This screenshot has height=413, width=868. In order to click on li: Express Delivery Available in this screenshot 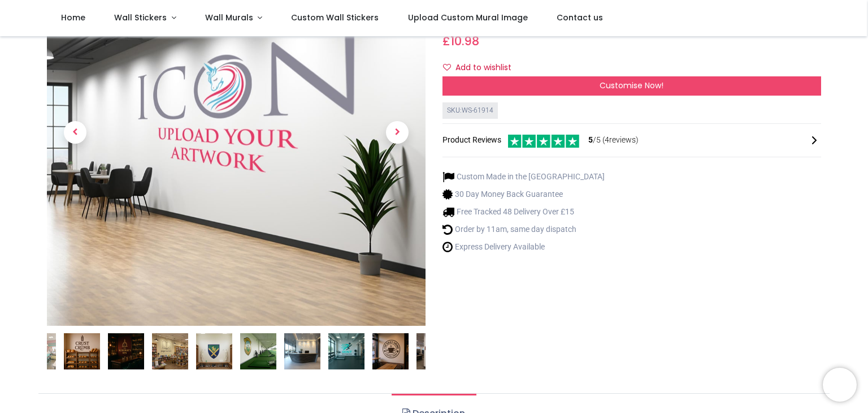, I will do `click(523, 246)`.